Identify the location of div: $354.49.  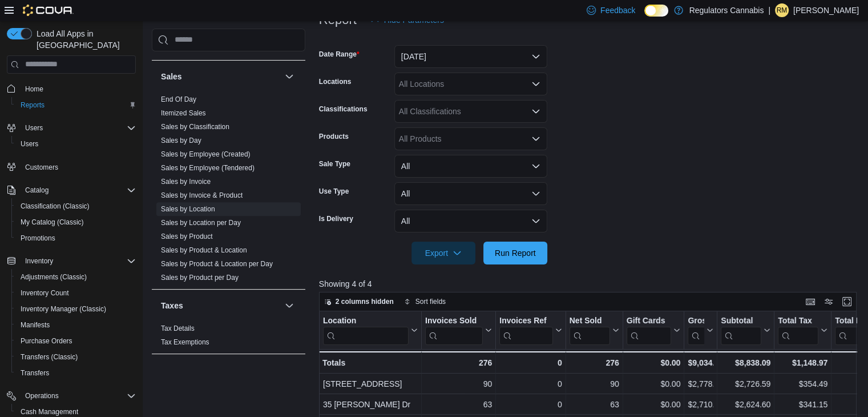
(803, 384).